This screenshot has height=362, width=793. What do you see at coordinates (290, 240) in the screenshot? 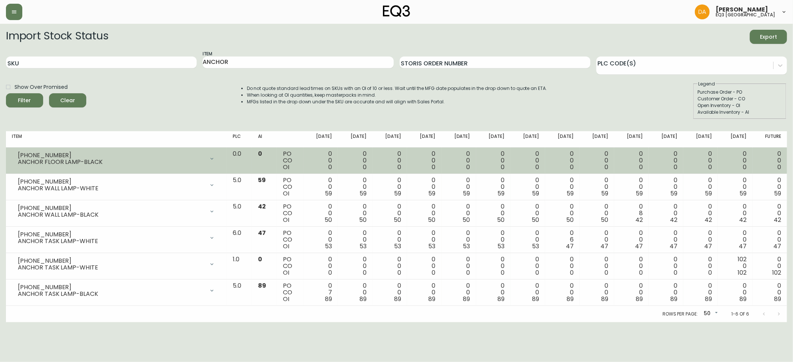
I see `div: PO CO` at bounding box center [290, 240].